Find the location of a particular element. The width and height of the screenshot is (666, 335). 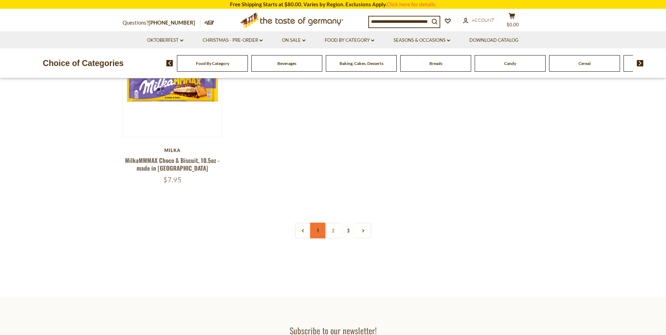

a: Candy is located at coordinates (510, 63).